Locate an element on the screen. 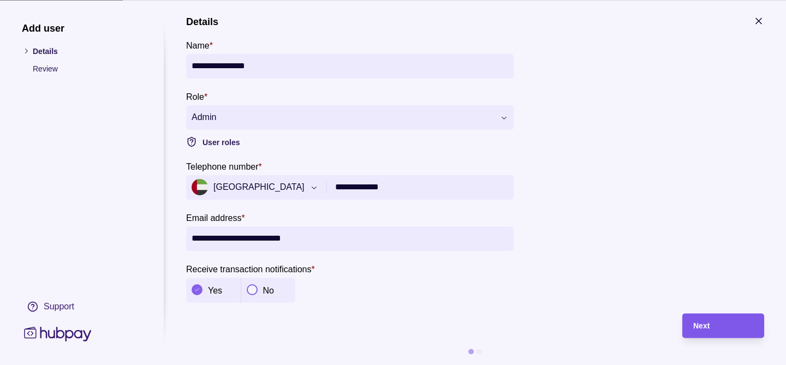 This screenshot has width=786, height=365. h1: Details is located at coordinates (202, 21).